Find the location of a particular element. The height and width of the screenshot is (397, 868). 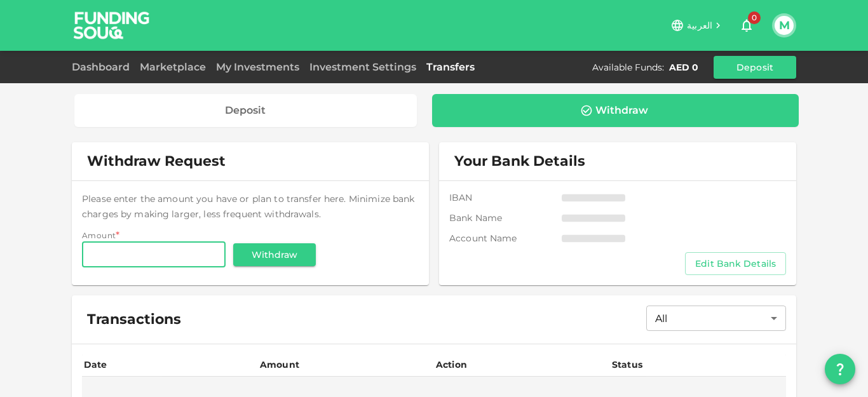

div: amount is located at coordinates (154, 255).